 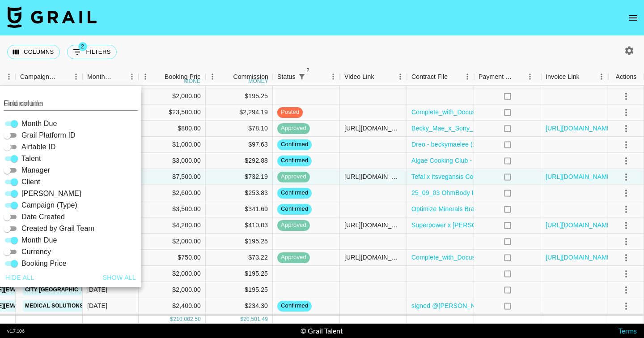 I want to click on span: Booking Price, so click(x=44, y=263).